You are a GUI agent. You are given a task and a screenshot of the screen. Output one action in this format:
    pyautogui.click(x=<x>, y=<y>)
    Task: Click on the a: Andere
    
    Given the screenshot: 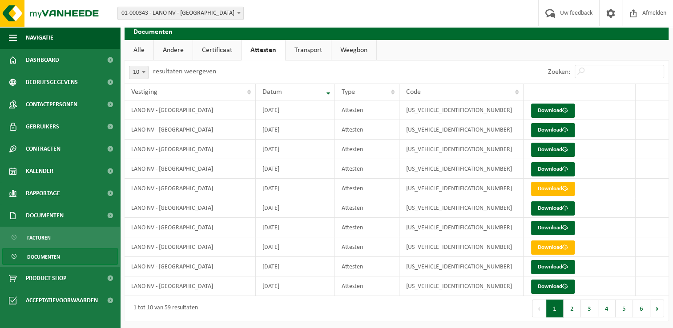 What is the action you would take?
    pyautogui.click(x=173, y=50)
    